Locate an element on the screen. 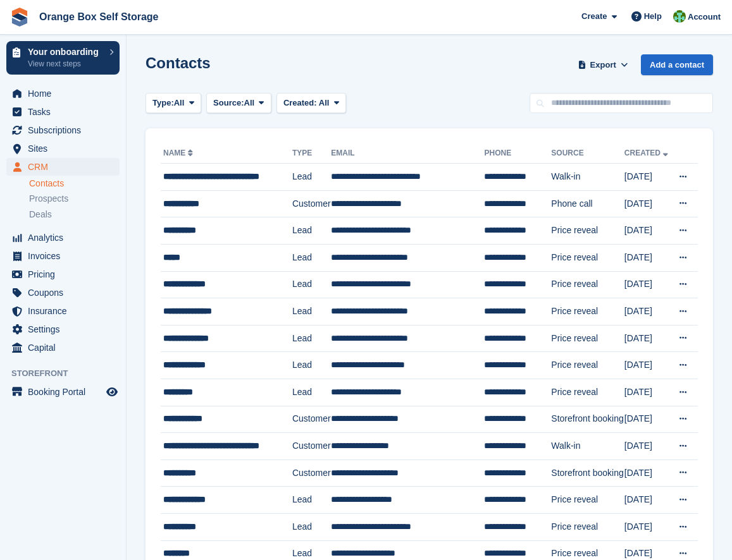 This screenshot has height=560, width=732. a: Preview store is located at coordinates (112, 392).